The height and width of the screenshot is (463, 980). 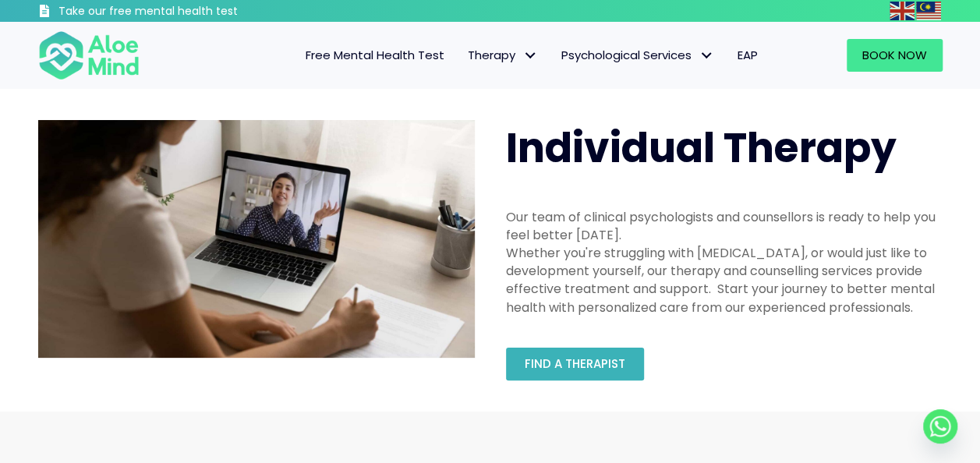 What do you see at coordinates (530, 55) in the screenshot?
I see `span: Therapy: submenu` at bounding box center [530, 55].